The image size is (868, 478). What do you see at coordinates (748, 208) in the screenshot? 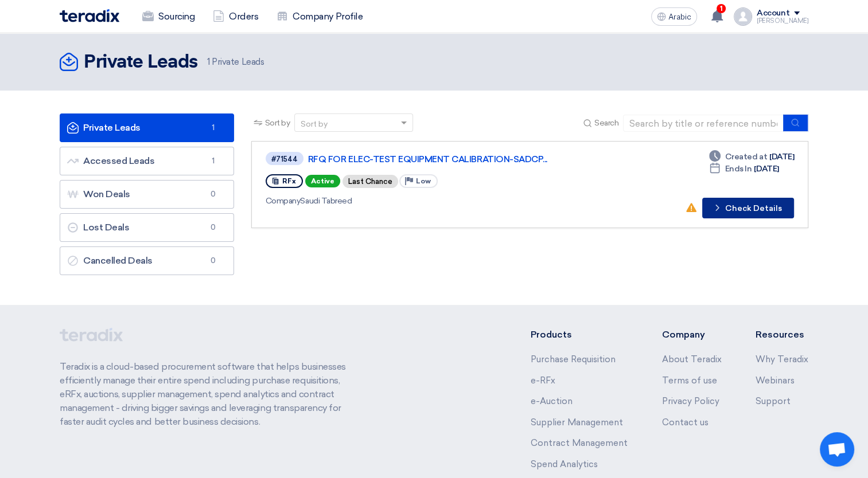
I see `button: Check Details` at bounding box center [748, 208].